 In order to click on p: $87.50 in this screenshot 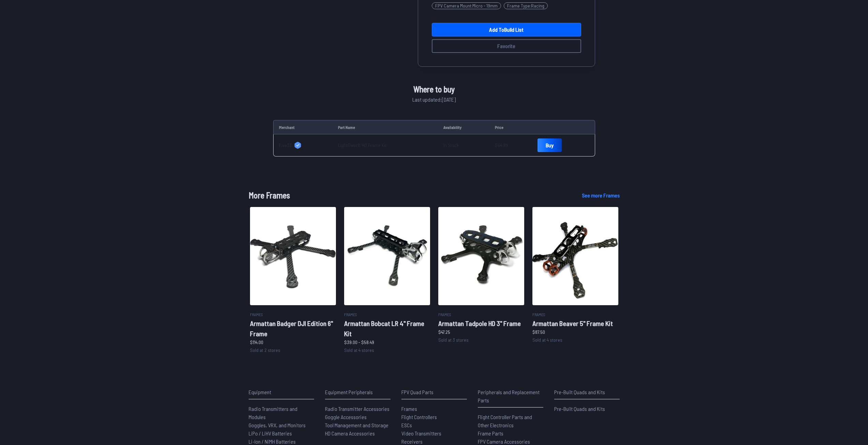, I will do `click(575, 332)`.